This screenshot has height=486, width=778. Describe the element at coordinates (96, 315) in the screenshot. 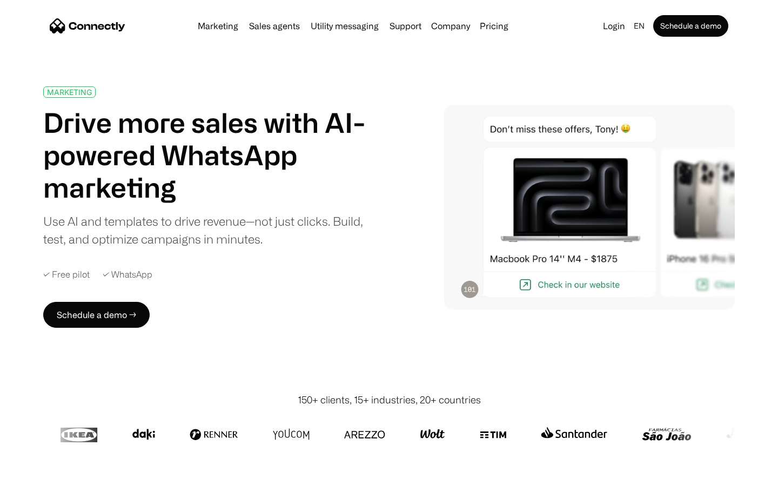

I see `a: Schedule a demo →` at that location.